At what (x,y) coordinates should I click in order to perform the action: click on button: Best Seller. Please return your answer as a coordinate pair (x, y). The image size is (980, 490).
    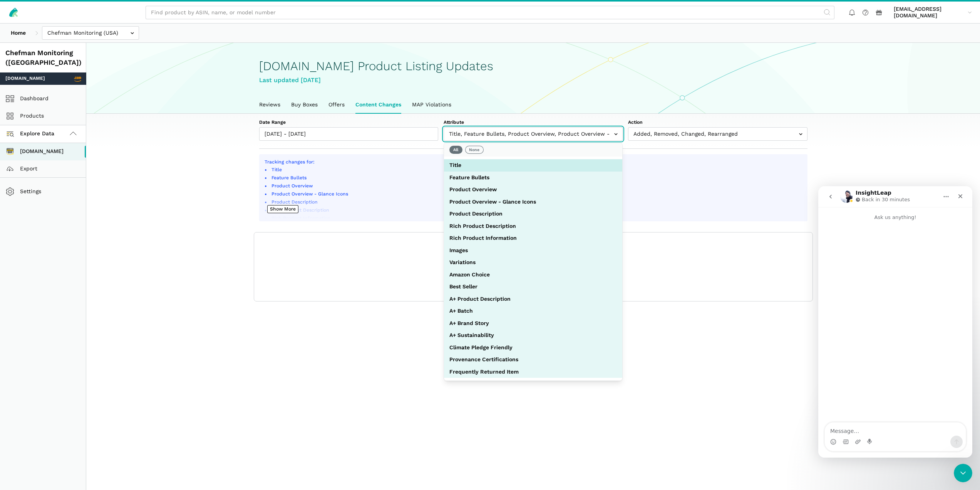
    Looking at the image, I should click on (533, 287).